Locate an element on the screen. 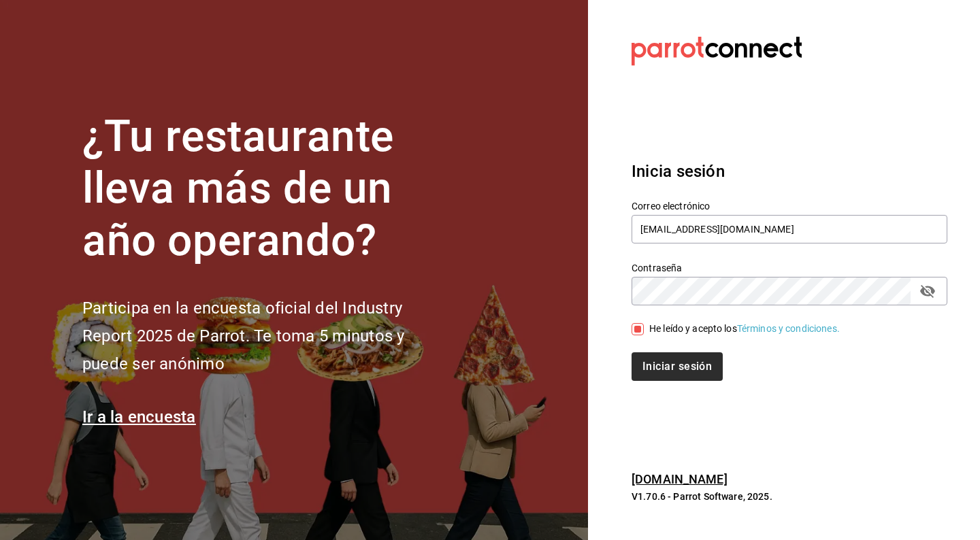  button: passwordField is located at coordinates (927, 291).